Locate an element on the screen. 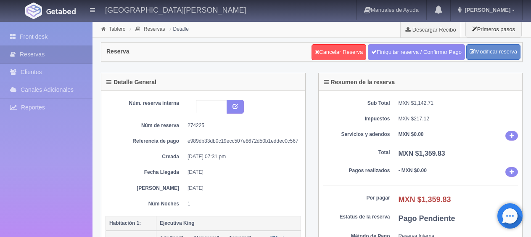 The image size is (531, 237). dd: MXN $217.12 is located at coordinates (459, 119).